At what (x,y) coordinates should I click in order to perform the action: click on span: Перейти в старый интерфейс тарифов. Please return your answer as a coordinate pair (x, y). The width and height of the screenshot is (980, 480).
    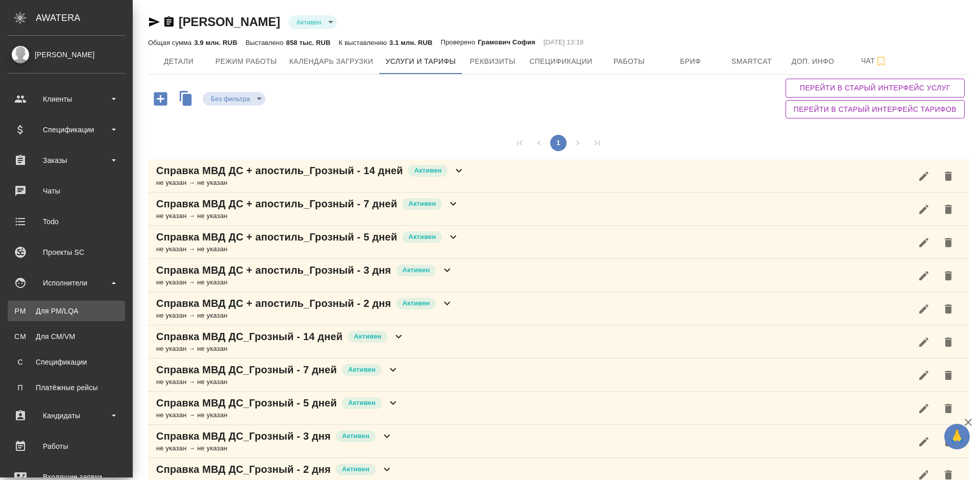
    Looking at the image, I should click on (875, 109).